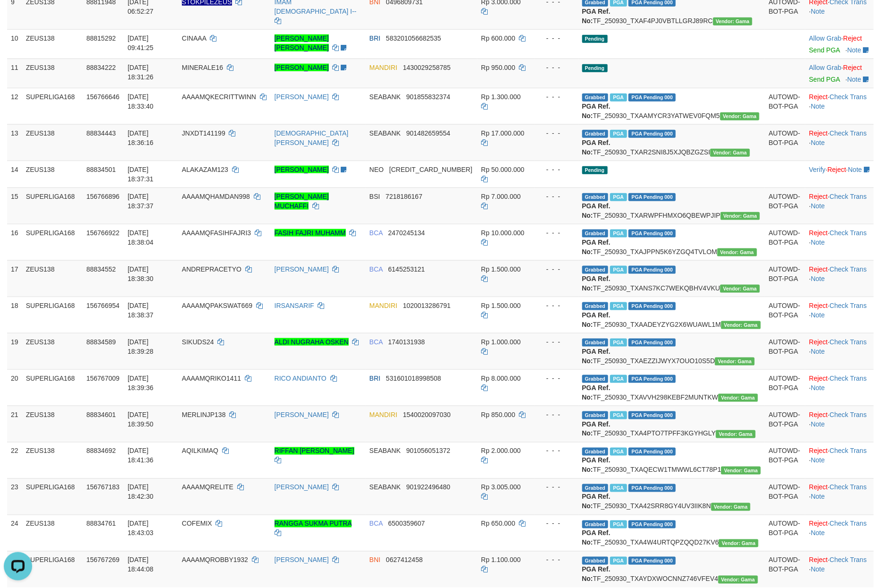 The image size is (878, 588). I want to click on span: BCA, so click(376, 269).